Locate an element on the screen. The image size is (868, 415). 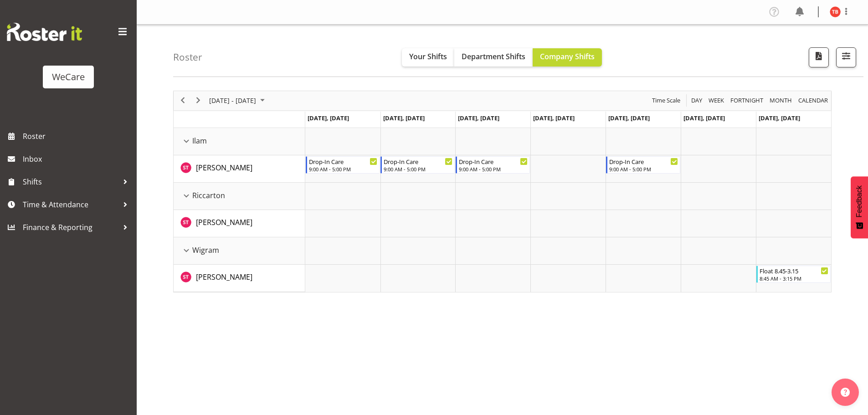
span: Department Shifts is located at coordinates (493, 56).